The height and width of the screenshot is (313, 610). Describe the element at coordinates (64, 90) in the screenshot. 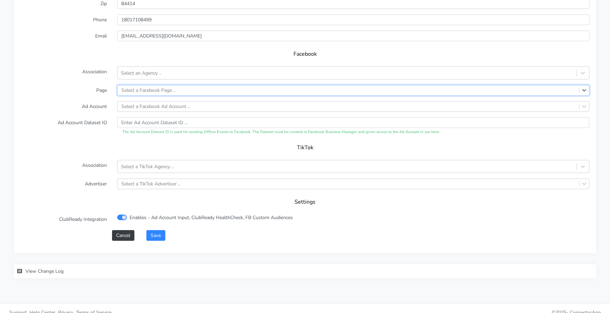

I see `label: Page` at that location.